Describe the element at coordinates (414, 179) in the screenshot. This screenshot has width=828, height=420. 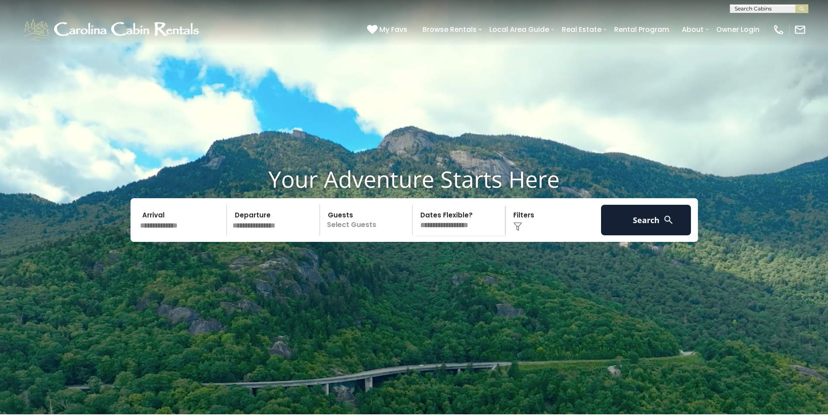
I see `h1: Your Adventure Starts Here` at that location.